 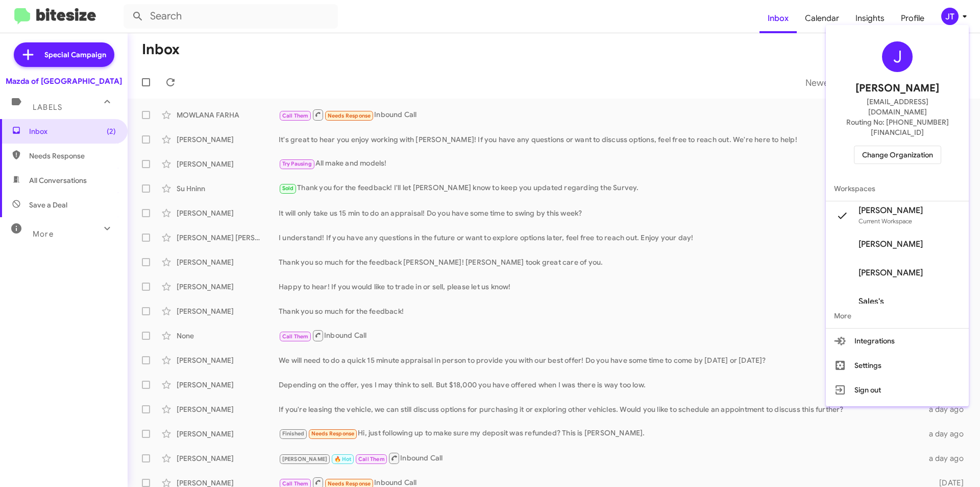 I want to click on span: More, so click(x=898, y=316).